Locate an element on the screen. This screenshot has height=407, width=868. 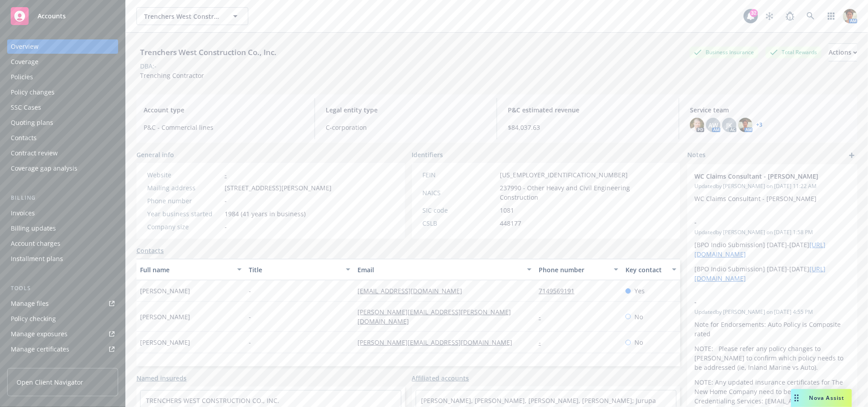
span: C-corporation is located at coordinates (406, 127).